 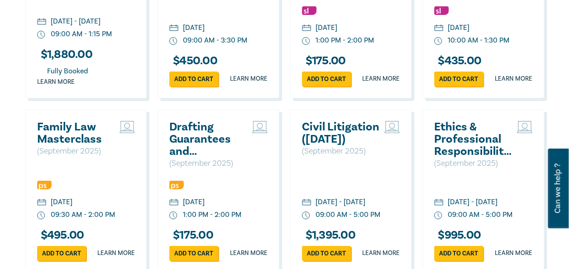 I want to click on h3: $ 450.00, so click(x=193, y=61).